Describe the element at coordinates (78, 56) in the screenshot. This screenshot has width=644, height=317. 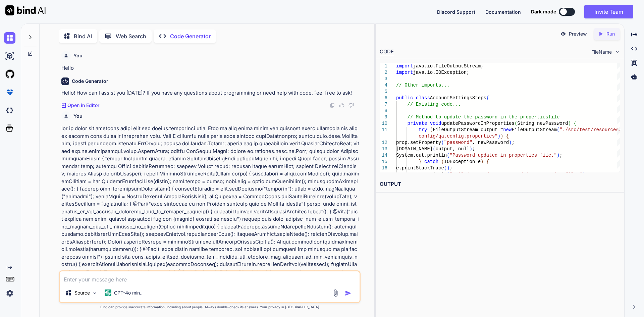
I see `h6: You` at that location.